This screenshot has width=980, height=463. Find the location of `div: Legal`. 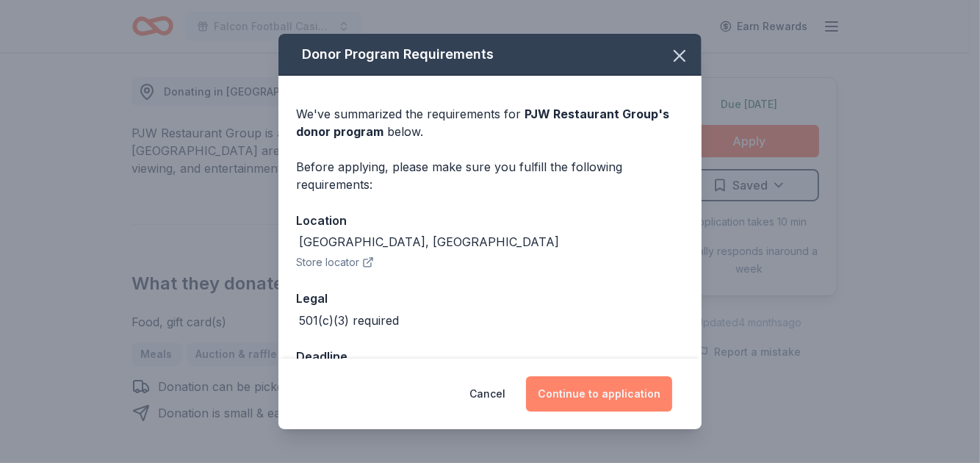

div: Legal is located at coordinates (490, 298).